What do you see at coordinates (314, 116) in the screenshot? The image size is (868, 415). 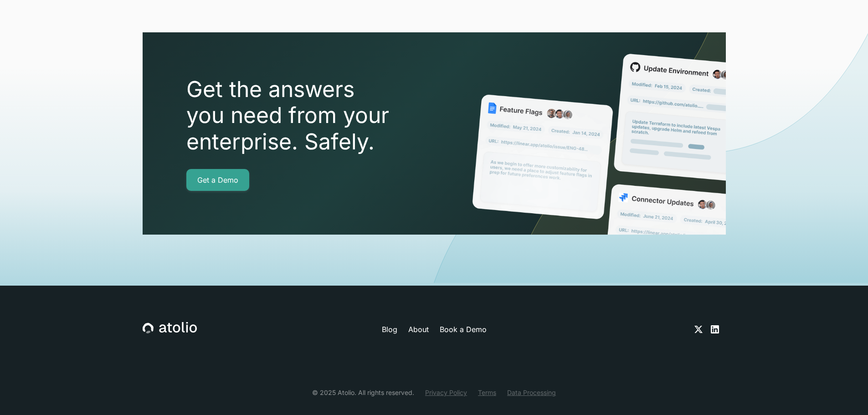 I see `h2: Get the answers you need from your enterprise. Safely.` at bounding box center [314, 116].